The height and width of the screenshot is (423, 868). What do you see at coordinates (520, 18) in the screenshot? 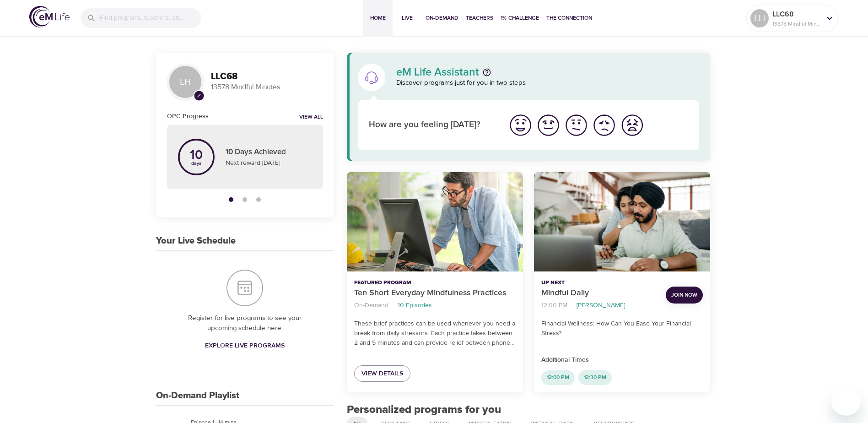
I see `span: 1% Challenge` at bounding box center [520, 18].